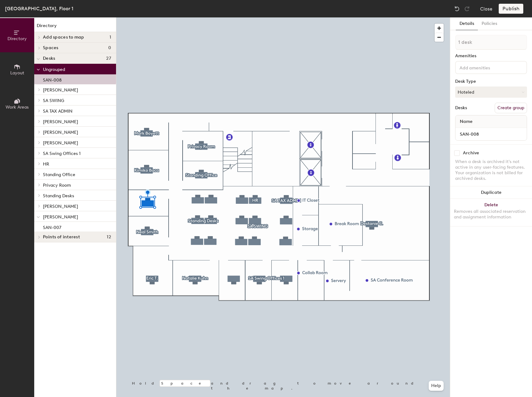  Describe the element at coordinates (64, 37) in the screenshot. I see `span: Add spaces to map` at that location.